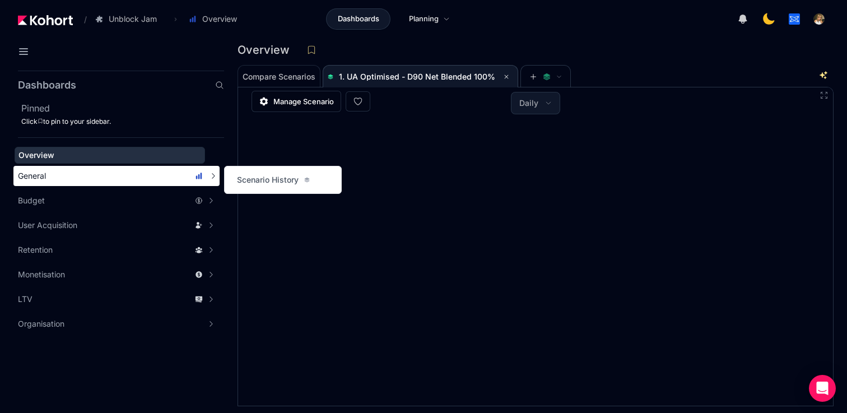 This screenshot has height=413, width=847. Describe the element at coordinates (358, 19) in the screenshot. I see `a: Dashboards` at that location.